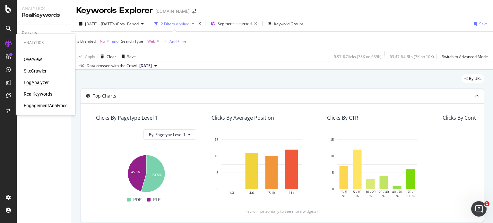 This screenshot has height=223, width=493. What do you see at coordinates (115, 41) in the screenshot?
I see `button: and` at bounding box center [115, 41].